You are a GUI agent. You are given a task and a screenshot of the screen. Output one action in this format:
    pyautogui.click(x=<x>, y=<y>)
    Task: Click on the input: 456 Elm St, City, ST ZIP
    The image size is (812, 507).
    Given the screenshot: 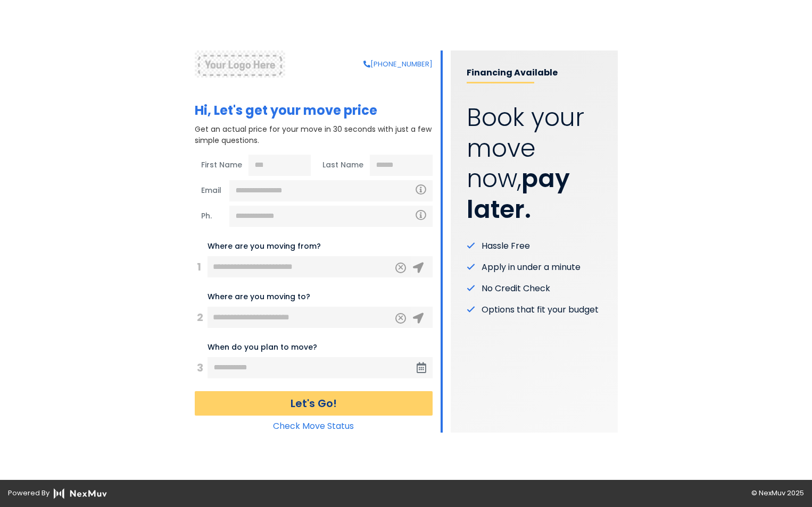 What is the action you would take?
    pyautogui.click(x=309, y=317)
    